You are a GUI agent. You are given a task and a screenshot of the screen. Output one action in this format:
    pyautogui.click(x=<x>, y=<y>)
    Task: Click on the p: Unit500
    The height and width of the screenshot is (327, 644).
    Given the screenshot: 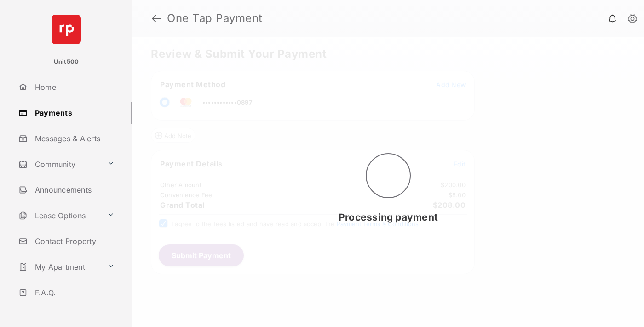 What is the action you would take?
    pyautogui.click(x=67, y=62)
    